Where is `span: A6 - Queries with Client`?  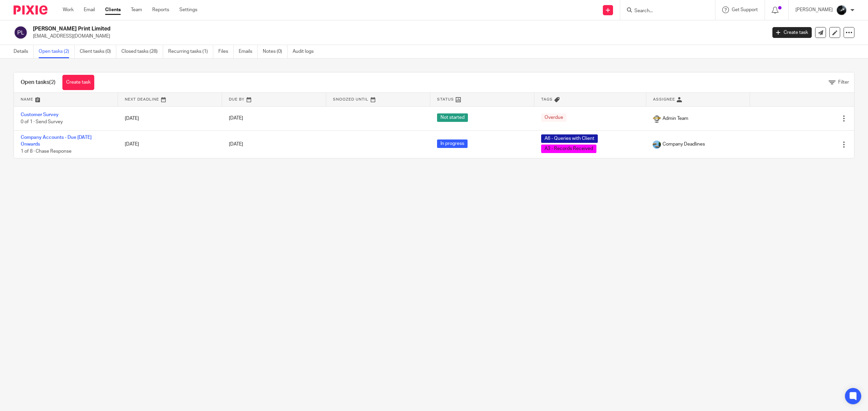 span: A6 - Queries with Client is located at coordinates (569, 138).